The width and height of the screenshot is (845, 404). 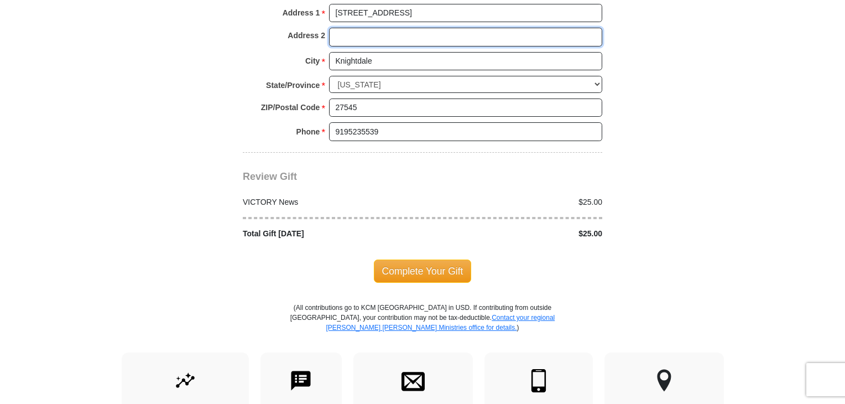 What do you see at coordinates (422, 271) in the screenshot?
I see `span: Complete Your Gift` at bounding box center [422, 271].